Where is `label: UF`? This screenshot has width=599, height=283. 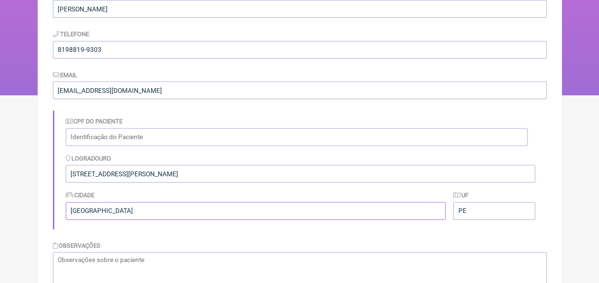
label: UF is located at coordinates (461, 195).